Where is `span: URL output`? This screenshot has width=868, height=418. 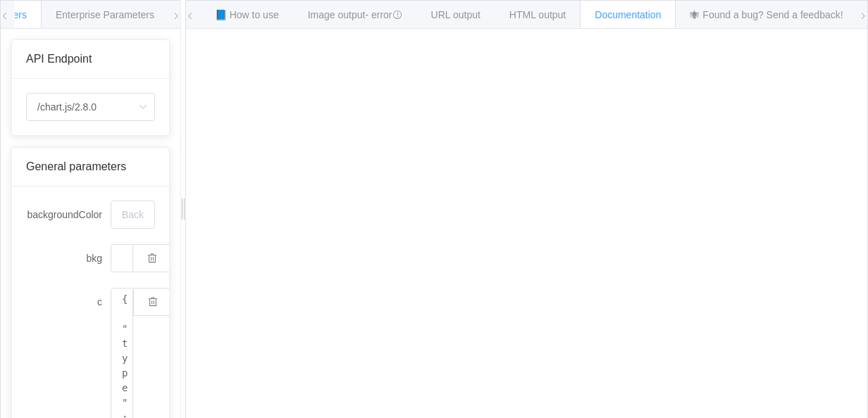
span: URL output is located at coordinates (456, 15).